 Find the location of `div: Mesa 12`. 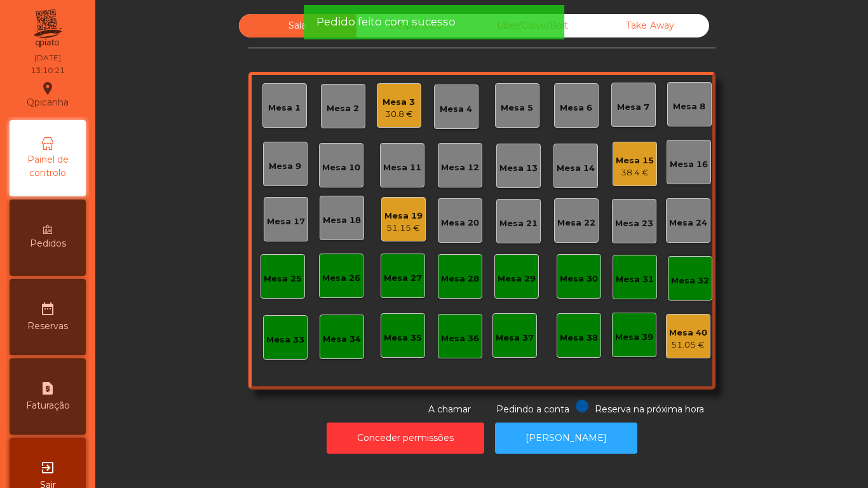

div: Mesa 12 is located at coordinates (460, 167).